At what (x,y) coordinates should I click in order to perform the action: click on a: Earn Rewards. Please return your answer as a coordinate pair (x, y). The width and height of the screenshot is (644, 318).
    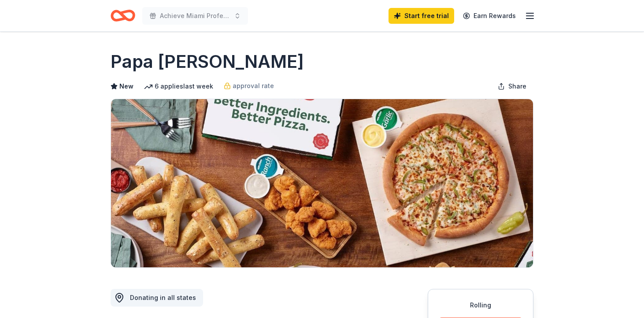
    Looking at the image, I should click on (490, 16).